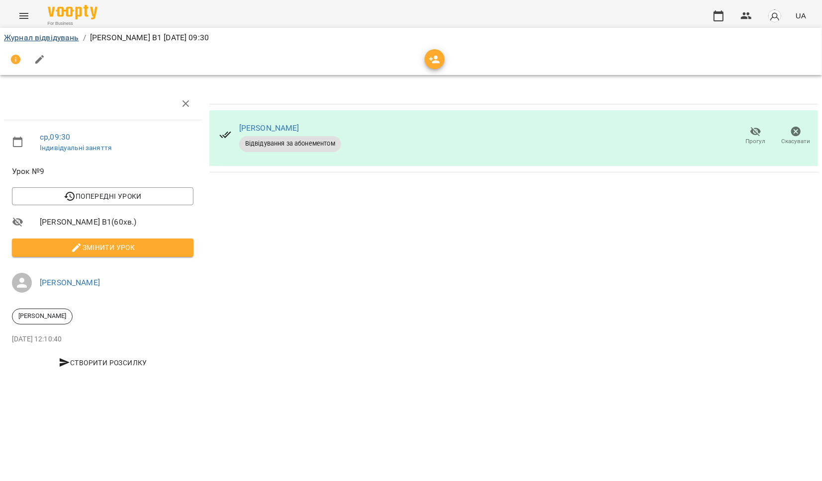  What do you see at coordinates (102, 248) in the screenshot?
I see `span: Змінити урок` at bounding box center [102, 248].